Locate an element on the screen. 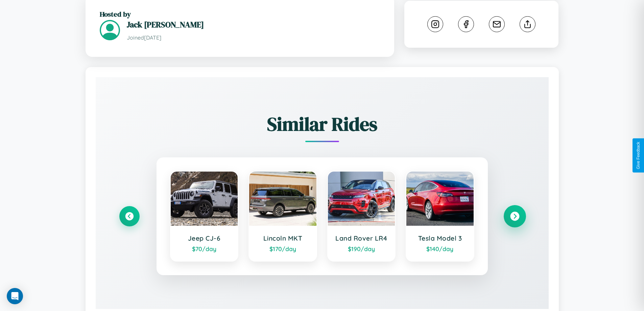 The image size is (644, 311). div: Open Intercom Messenger is located at coordinates (15, 296).